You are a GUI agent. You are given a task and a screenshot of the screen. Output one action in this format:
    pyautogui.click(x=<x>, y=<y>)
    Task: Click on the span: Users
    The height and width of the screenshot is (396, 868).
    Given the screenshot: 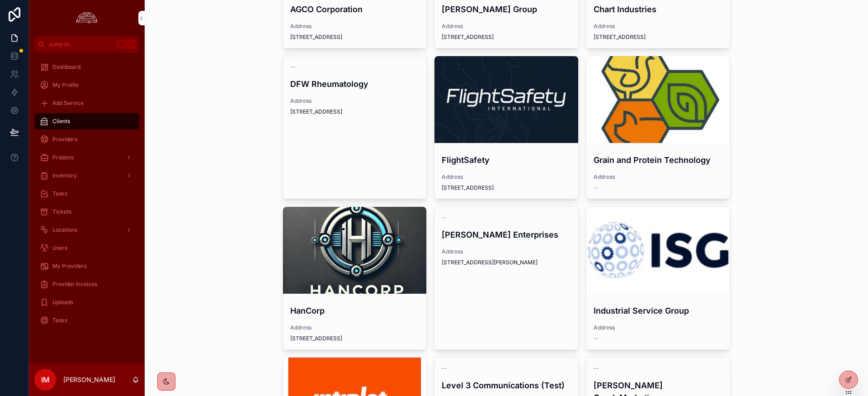 What is the action you would take?
    pyautogui.click(x=60, y=248)
    